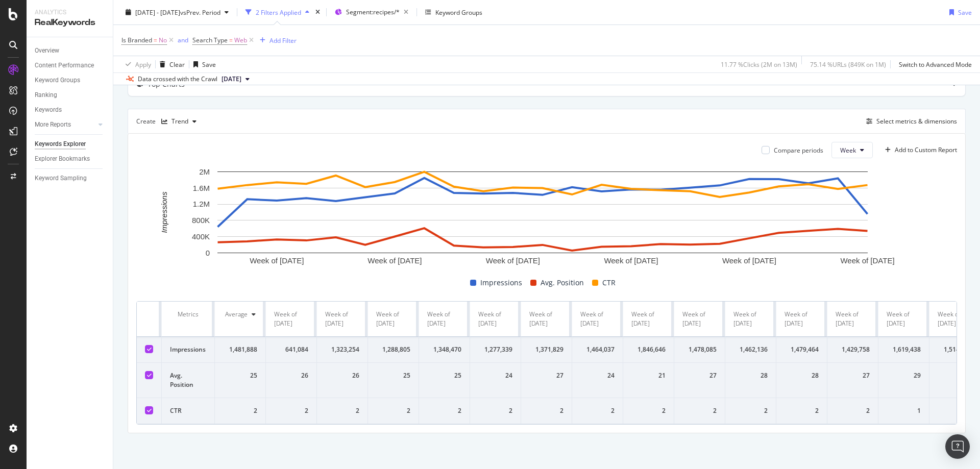 Image resolution: width=980 pixels, height=469 pixels. Describe the element at coordinates (276, 41) in the screenshot. I see `button: Add Filter` at that location.